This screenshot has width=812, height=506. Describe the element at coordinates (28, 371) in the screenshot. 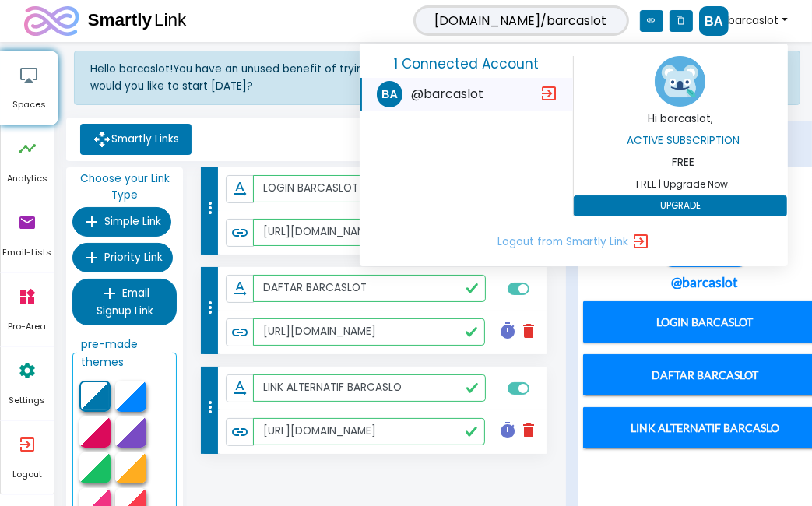

I see `i: settings` at that location.